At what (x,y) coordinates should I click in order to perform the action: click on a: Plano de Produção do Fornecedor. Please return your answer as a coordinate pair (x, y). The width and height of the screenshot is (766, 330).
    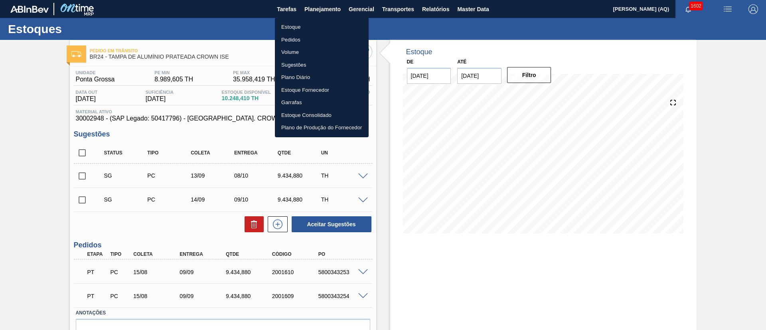
    Looking at the image, I should click on (322, 128).